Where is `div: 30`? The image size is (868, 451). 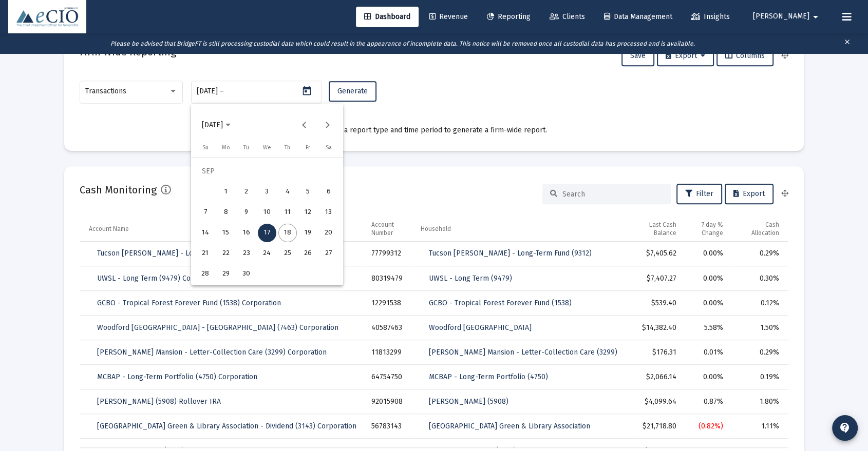 div: 30 is located at coordinates (247, 274).